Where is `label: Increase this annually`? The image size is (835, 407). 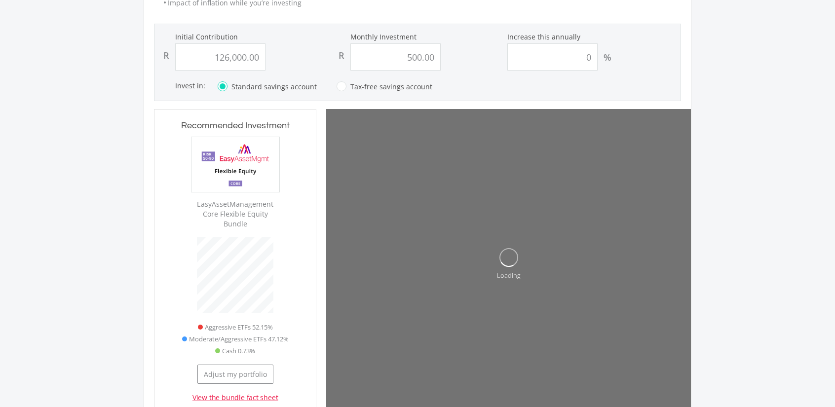 label: Increase this annually is located at coordinates (592, 37).